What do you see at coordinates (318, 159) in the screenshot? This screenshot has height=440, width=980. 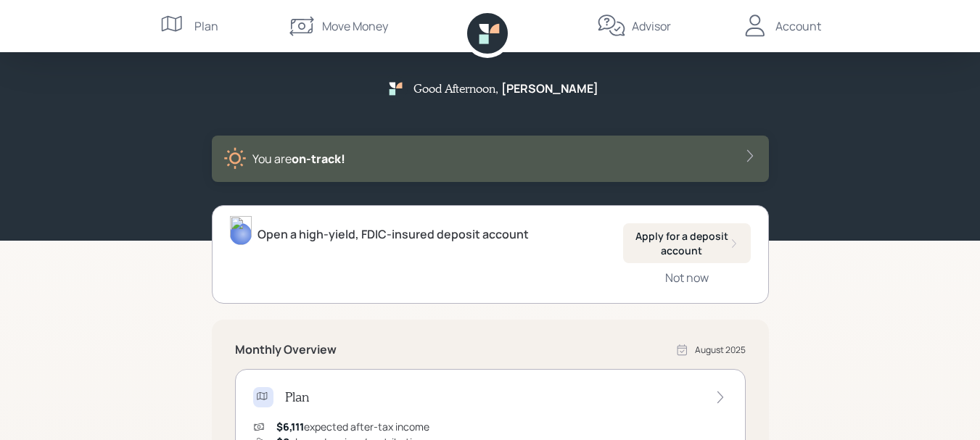 I see `span: on‑track!` at bounding box center [318, 159].